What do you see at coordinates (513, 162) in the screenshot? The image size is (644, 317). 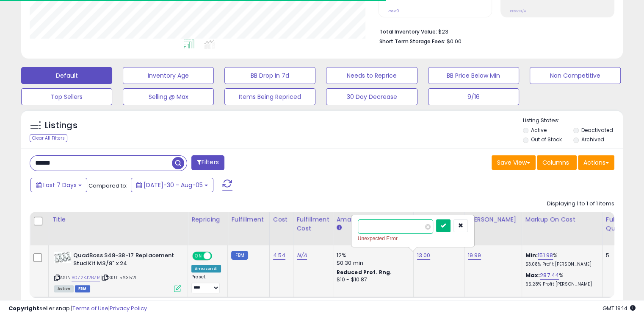 I see `button: Save View` at bounding box center [513, 162].